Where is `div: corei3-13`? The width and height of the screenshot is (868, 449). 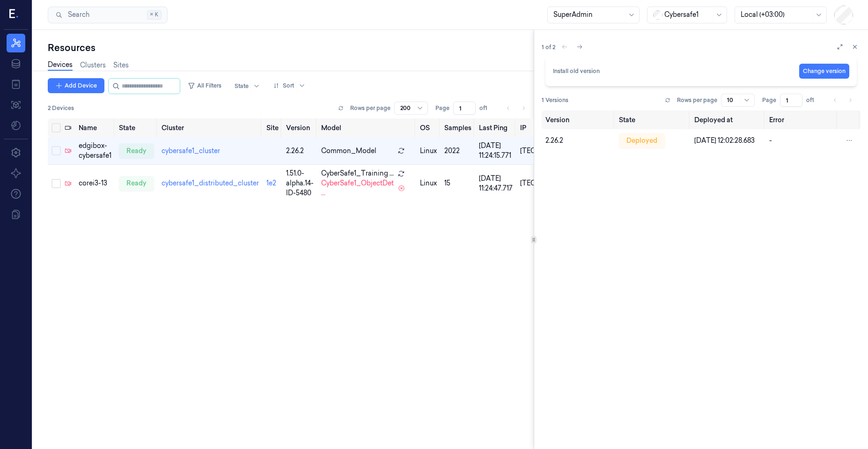 div: corei3-13 is located at coordinates (95, 183).